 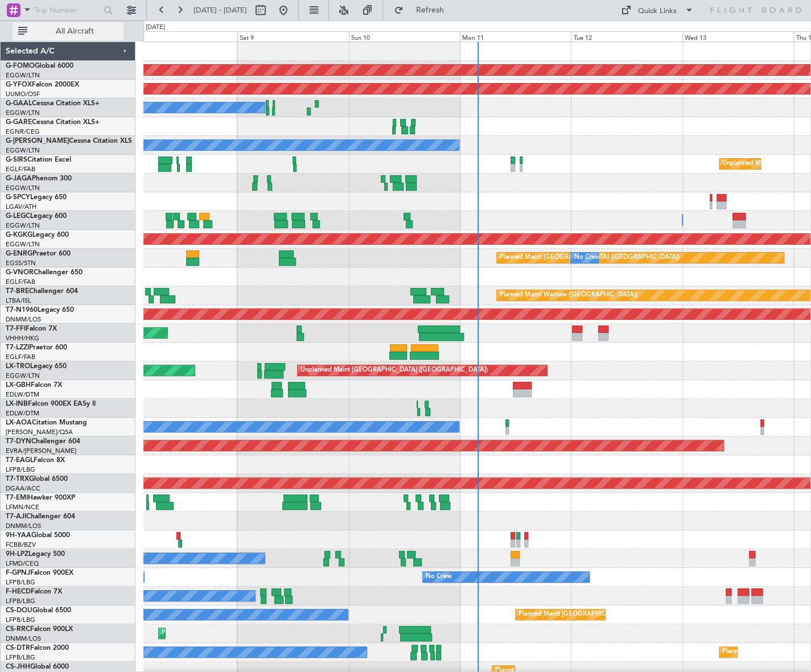 I want to click on span: F-GPNJ, so click(x=18, y=573).